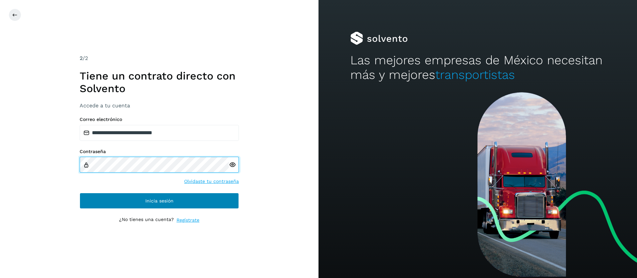 This screenshot has height=278, width=637. What do you see at coordinates (188, 220) in the screenshot?
I see `a: Regístrate` at bounding box center [188, 220].